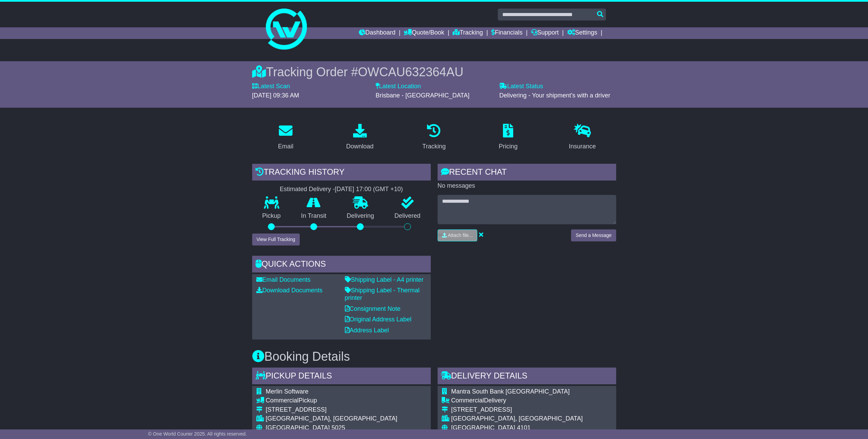  What do you see at coordinates (529, 400) in the screenshot?
I see `div: Delivery` at bounding box center [529, 400].